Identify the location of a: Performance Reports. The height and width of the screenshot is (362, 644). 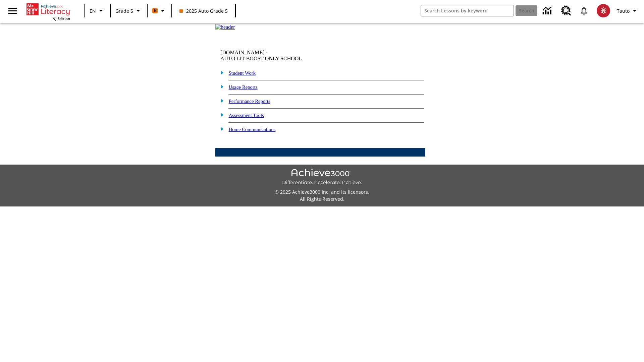
(250, 101).